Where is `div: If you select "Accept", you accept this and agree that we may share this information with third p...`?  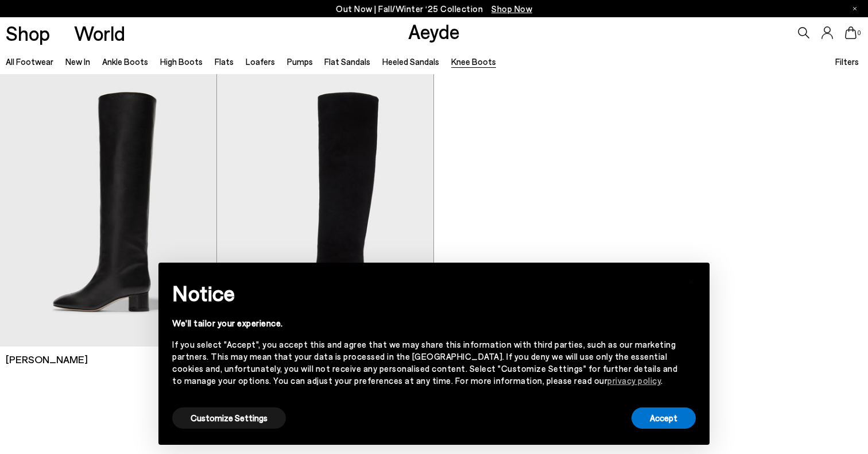
div: If you select "Accept", you accept this and agree that we may share this information with third p... is located at coordinates (425, 362).